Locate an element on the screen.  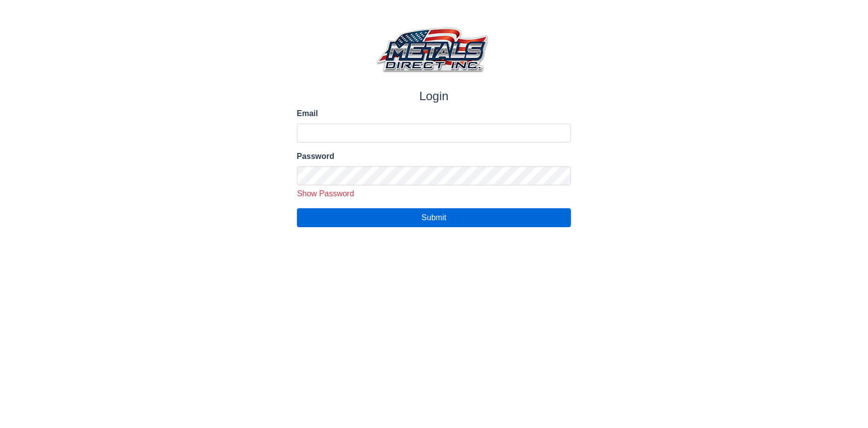
h1: Login is located at coordinates (435, 96).